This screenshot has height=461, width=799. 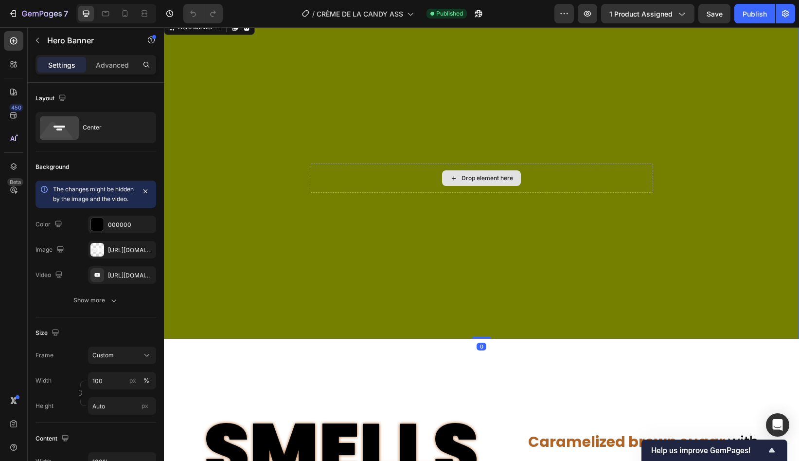 I want to click on span: The changes might be hidden by the image and the video., so click(x=93, y=194).